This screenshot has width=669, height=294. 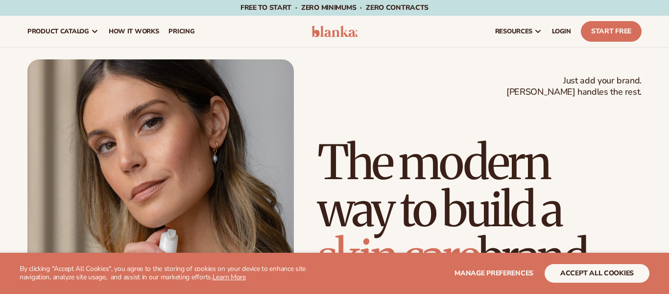 I want to click on span: product catalog, so click(x=58, y=31).